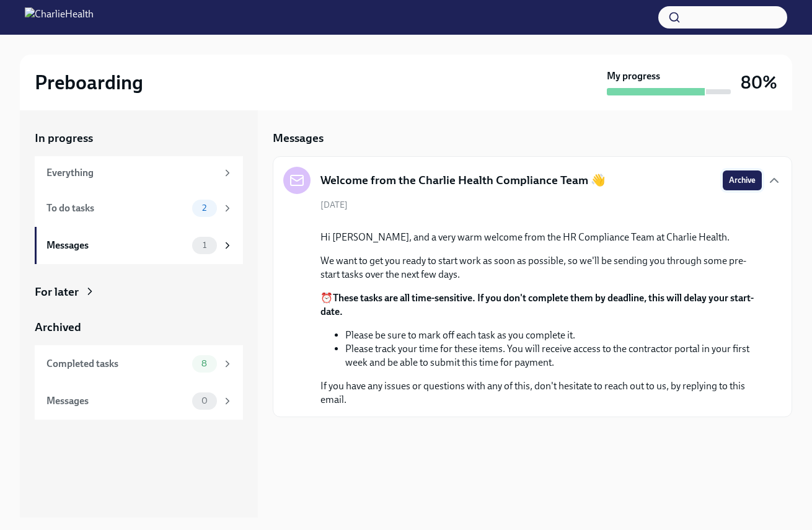 The image size is (812, 530). Describe the element at coordinates (553, 335) in the screenshot. I see `li: Please be sure to mark off each task as you complete it.` at that location.